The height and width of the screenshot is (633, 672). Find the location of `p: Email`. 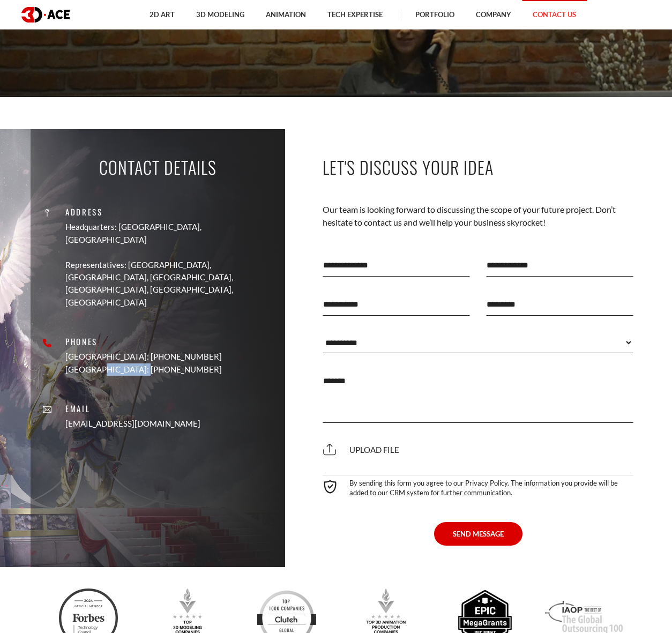

p: Email is located at coordinates (133, 408).